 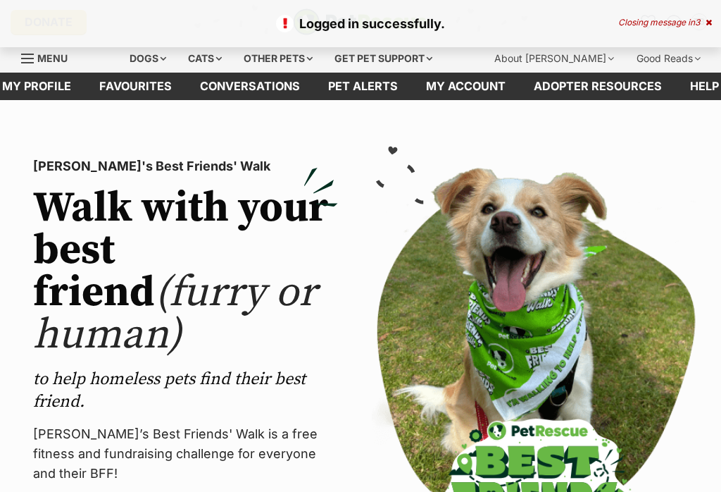 What do you see at coordinates (278, 58) in the screenshot?
I see `div: Other pets` at bounding box center [278, 58].